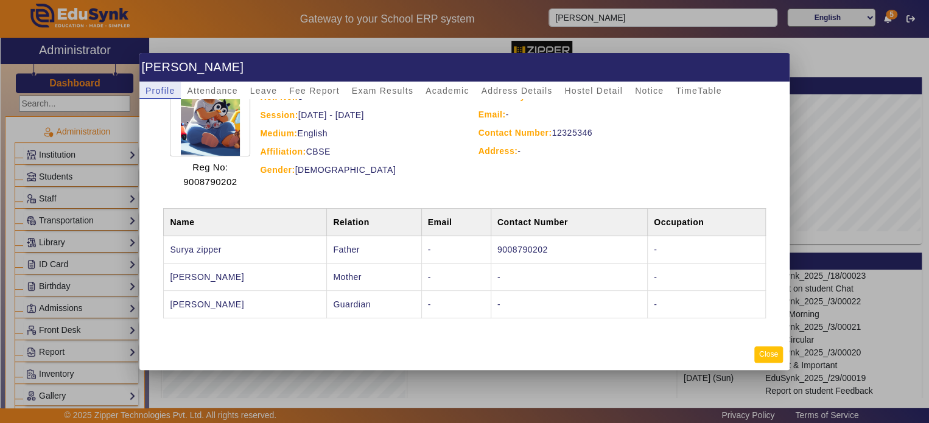 The height and width of the screenshot is (423, 929). Describe the element at coordinates (620, 133) in the screenshot. I see `div: 12325346` at that location.